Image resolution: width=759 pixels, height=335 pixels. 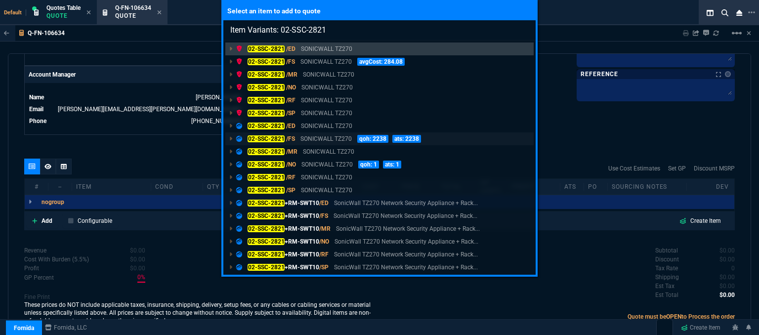 I want to click on a: Create Item, so click(x=701, y=328).